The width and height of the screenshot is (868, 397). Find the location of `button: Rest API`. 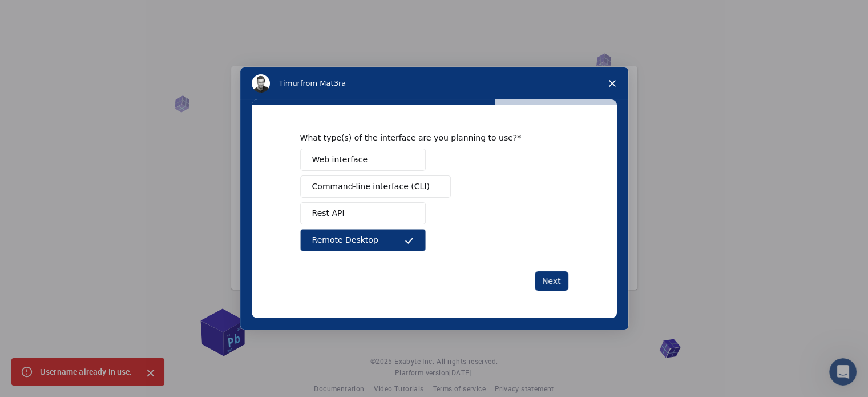

button: Rest API is located at coordinates (363, 213).